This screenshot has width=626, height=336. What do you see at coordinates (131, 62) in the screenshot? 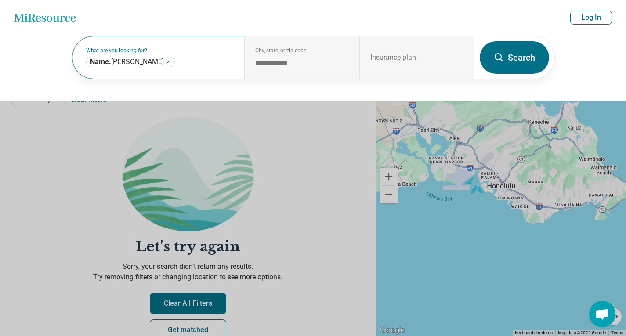
I see `div: maddox cory` at bounding box center [131, 62].